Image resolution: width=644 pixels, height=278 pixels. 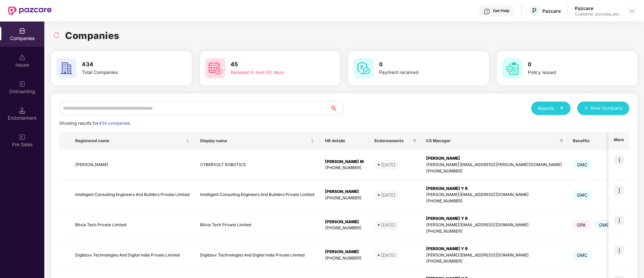 I want to click on img: svg+xml;base64,PHN2ZyBpZD0iUmVsb2FkLTMyeDMyIiB4bWxucz0iaHR0cDovL3d3dy53My5vcmcvMjAwMC9zdmciIHdpZH..., so click(x=57, y=35).